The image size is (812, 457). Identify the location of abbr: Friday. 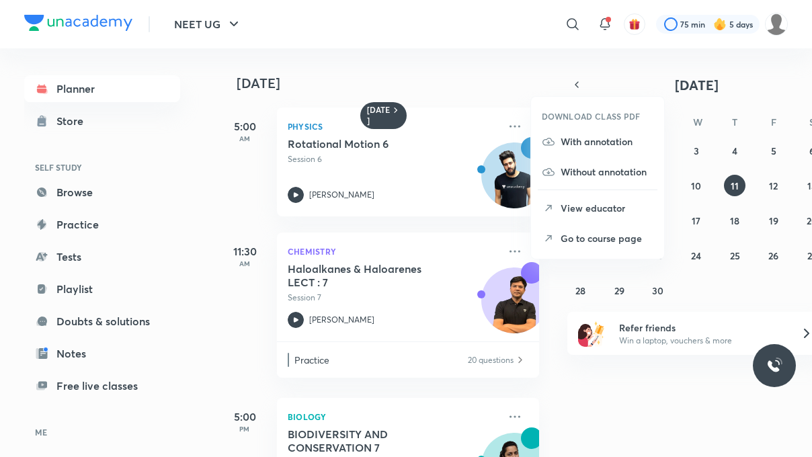
(774, 122).